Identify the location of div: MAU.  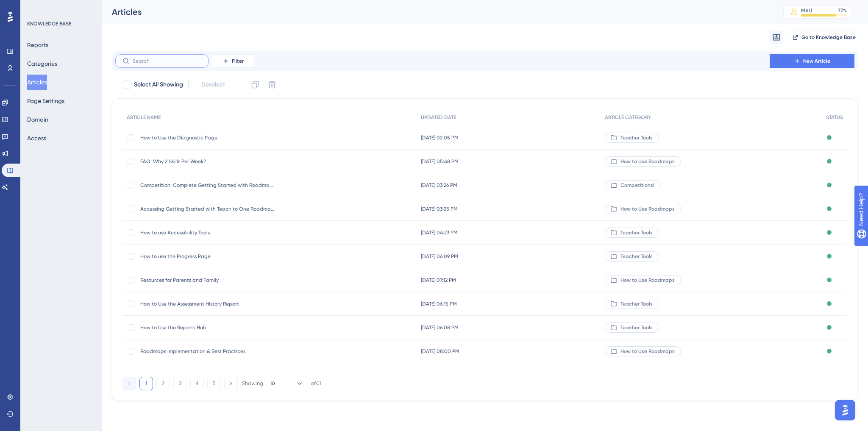
(806, 11).